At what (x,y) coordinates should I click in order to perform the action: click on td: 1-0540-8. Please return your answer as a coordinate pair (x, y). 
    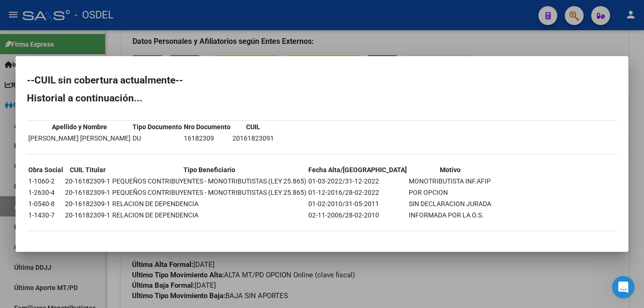
    Looking at the image, I should click on (46, 204).